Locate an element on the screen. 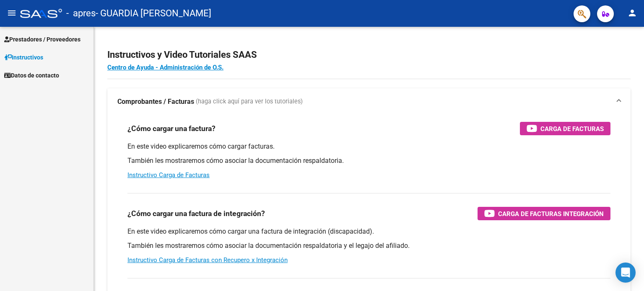  h2: Instructivos y Video Tutoriales SAAS is located at coordinates (369, 55).